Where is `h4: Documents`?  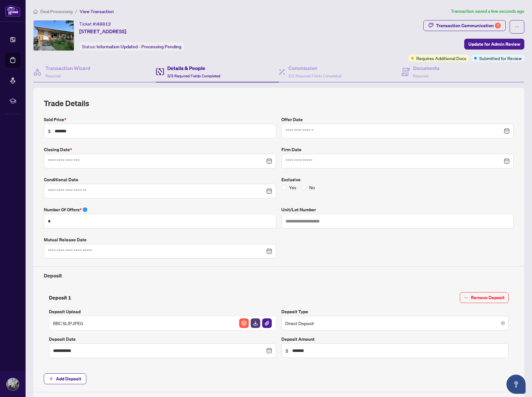
h4: Documents is located at coordinates (426, 68).